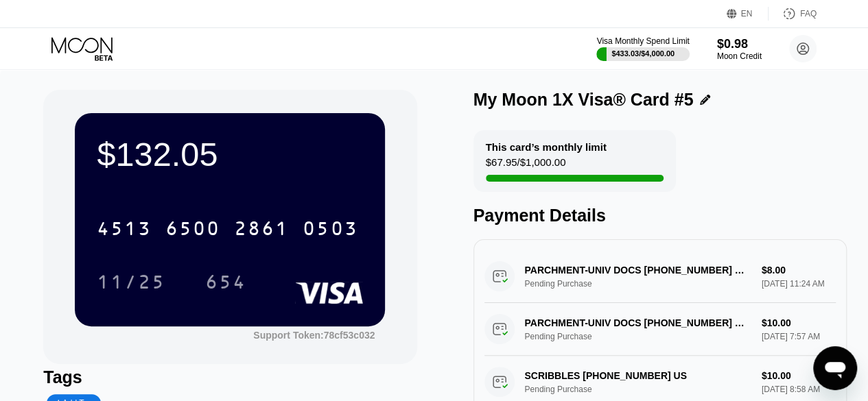  I want to click on div: $67.95 / $1,000.00, so click(526, 165).